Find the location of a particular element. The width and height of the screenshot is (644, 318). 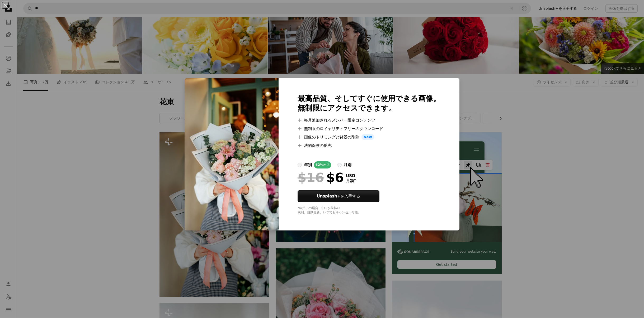

div: *年払いの場合、 $72 が前払い 税別。自動更新。いつでもキャンセル可能。 is located at coordinates (369, 211).